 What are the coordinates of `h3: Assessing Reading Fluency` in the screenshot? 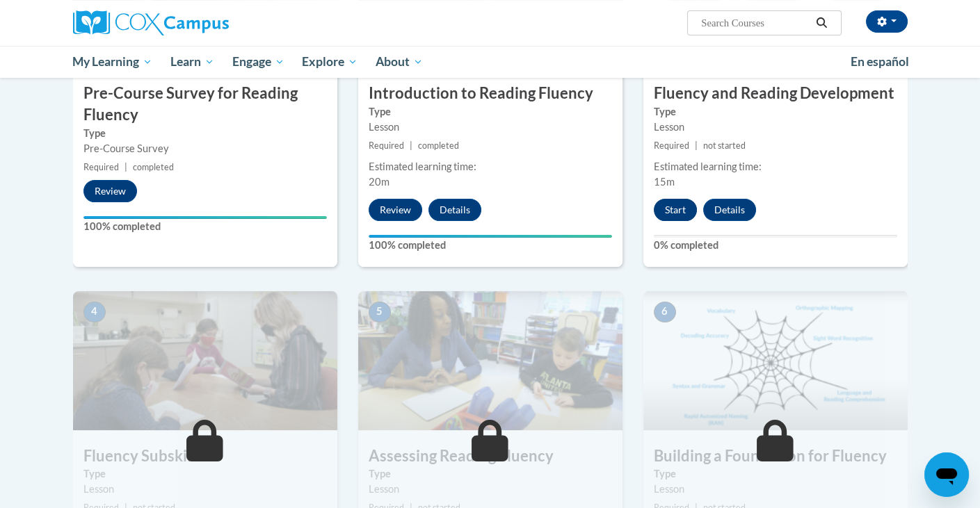 It's located at (491, 456).